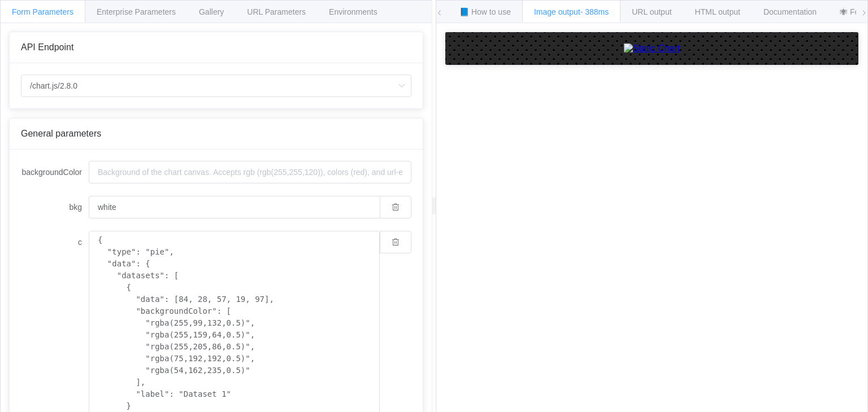  What do you see at coordinates (55, 242) in the screenshot?
I see `label: c` at bounding box center [55, 242].